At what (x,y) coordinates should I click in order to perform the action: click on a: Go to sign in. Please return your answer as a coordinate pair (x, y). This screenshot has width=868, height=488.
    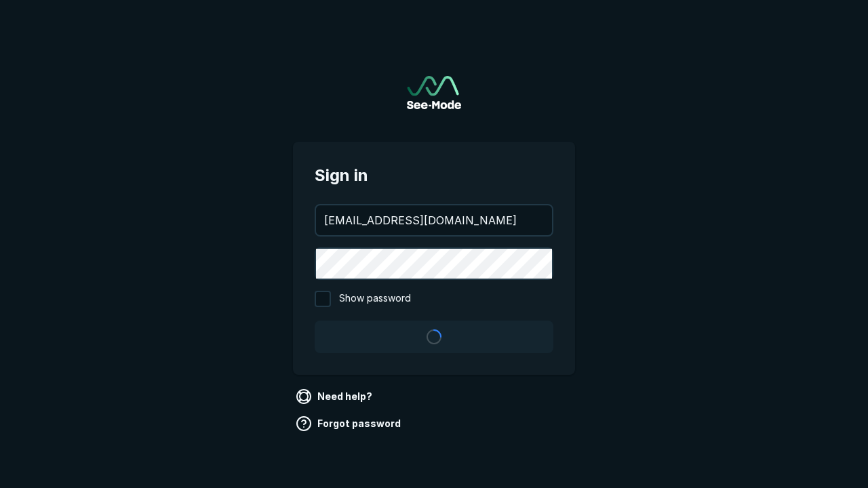
    Looking at the image, I should click on (434, 92).